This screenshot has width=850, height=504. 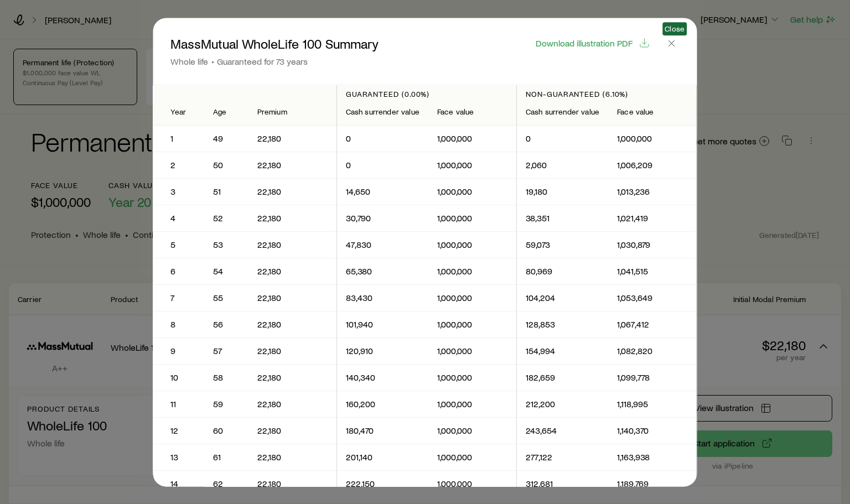 I want to click on p: 1,163,938, so click(x=653, y=457).